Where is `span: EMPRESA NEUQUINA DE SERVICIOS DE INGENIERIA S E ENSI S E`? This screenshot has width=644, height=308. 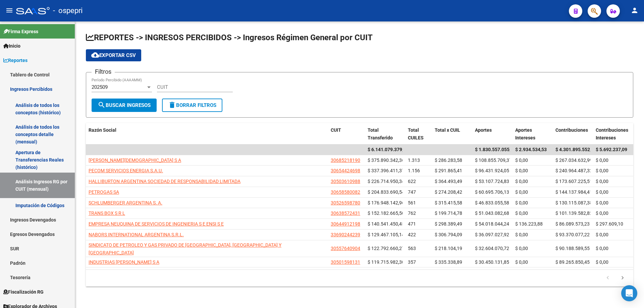
span: EMPRESA NEUQUINA DE SERVICIOS DE INGENIERIA S E ENSI S E is located at coordinates (156, 224).